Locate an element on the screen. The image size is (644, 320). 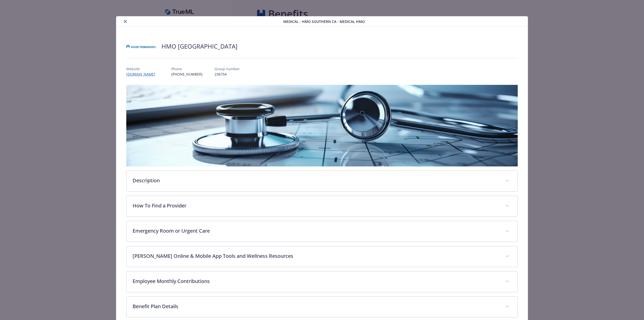
span: Medical - HMO Southern CA - Medical HMO is located at coordinates (324, 21).